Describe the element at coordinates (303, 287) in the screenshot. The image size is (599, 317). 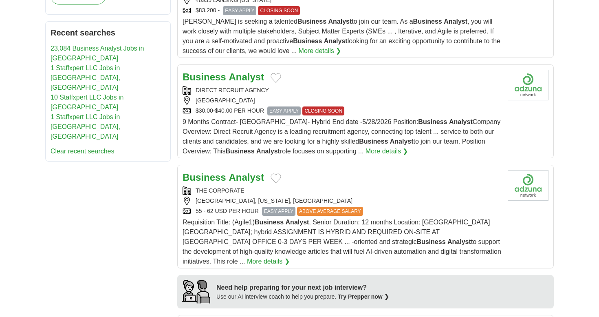
I see `div: Need help preparing for your next job interview?` at that location.